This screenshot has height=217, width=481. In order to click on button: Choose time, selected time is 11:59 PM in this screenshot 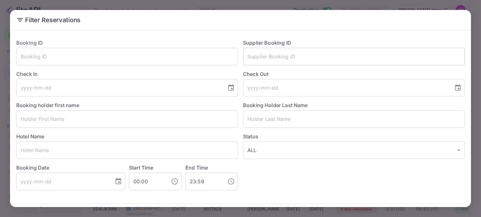, I will do `click(231, 182)`.